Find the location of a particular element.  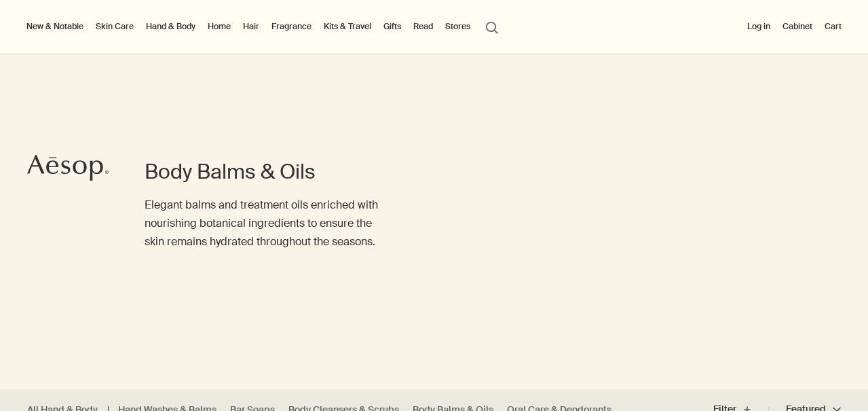

h1: Body Balms & Oils is located at coordinates (262, 172).